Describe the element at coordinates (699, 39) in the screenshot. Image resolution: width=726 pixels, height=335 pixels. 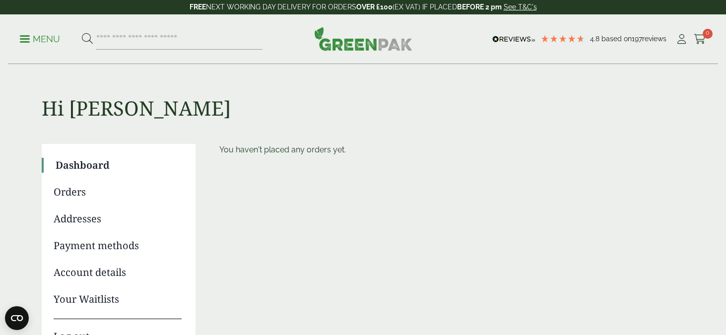
I see `a: 0` at that location.